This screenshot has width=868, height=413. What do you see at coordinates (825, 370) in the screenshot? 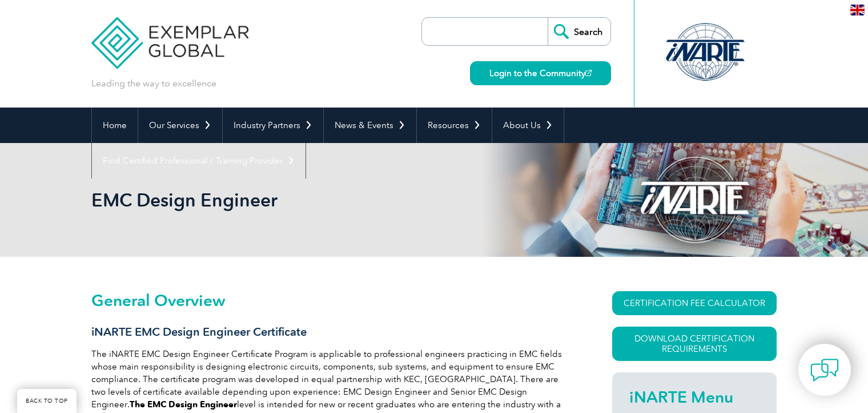
I see `img: contact-chat.png` at bounding box center [825, 370].